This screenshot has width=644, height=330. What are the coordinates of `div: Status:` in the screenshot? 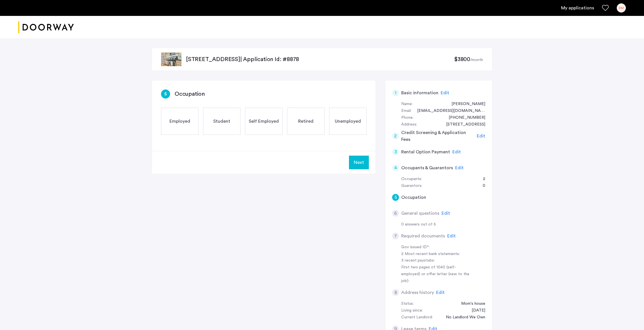 It's located at (407, 304).